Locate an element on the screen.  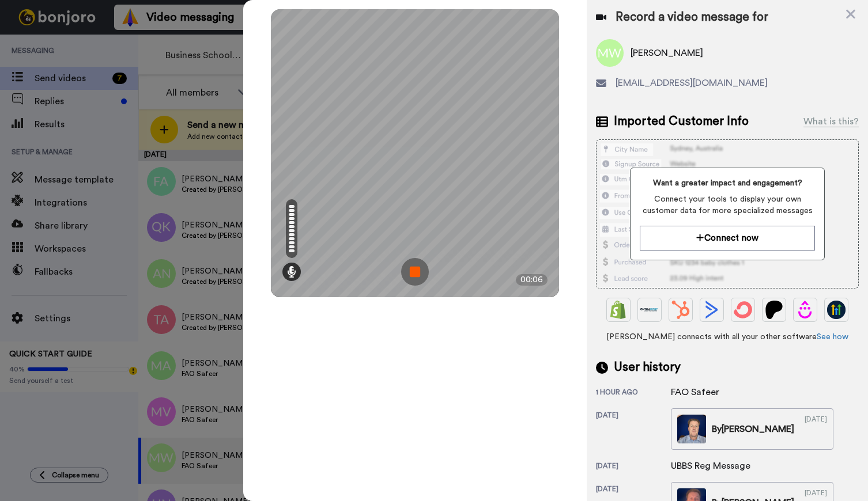
div: 1 hour ago is located at coordinates (634, 394).